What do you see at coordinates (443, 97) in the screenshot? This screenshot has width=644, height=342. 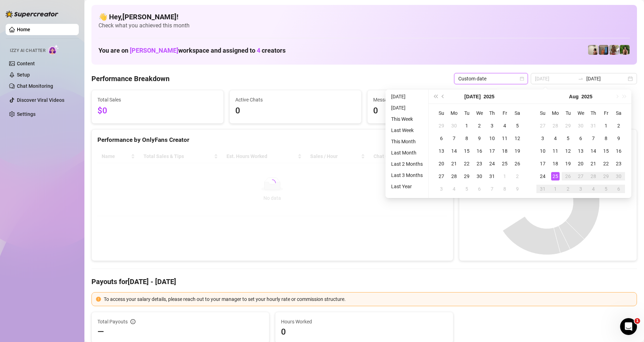 I see `button: Previous month (PageUp)` at bounding box center [443, 97].